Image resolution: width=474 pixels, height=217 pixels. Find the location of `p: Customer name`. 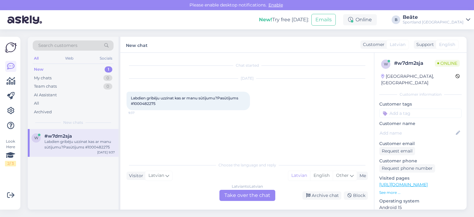

p: Customer name is located at coordinates (421, 124).